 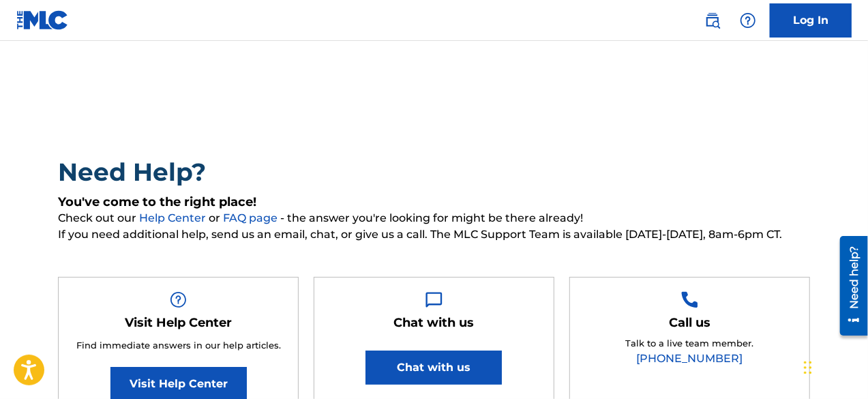 I want to click on span: If you need additional help, send us an email, chat, or give us a call. The MLC Support Team is a..., so click(x=433, y=234).